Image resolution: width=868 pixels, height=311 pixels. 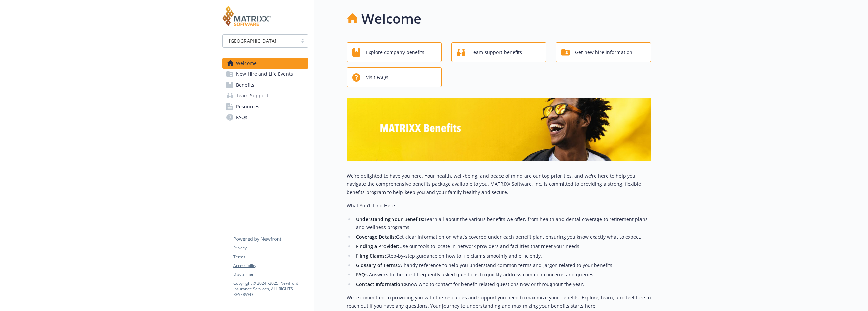 I want to click on a: Resources, so click(x=265, y=106).